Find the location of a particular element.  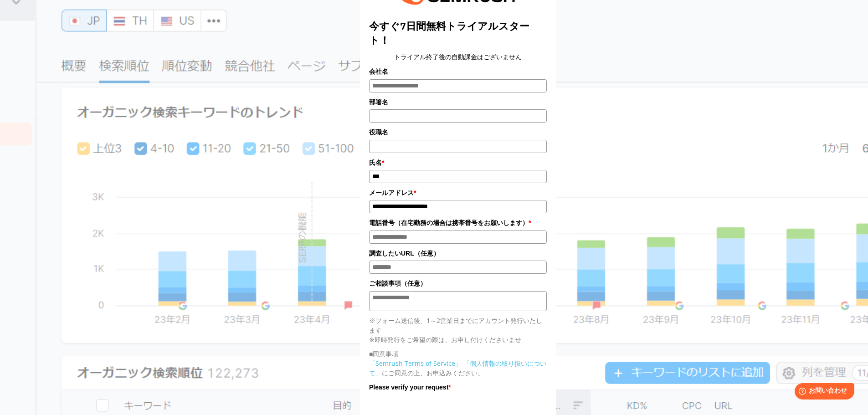

span: お問い合わせ is located at coordinates (41, 12).